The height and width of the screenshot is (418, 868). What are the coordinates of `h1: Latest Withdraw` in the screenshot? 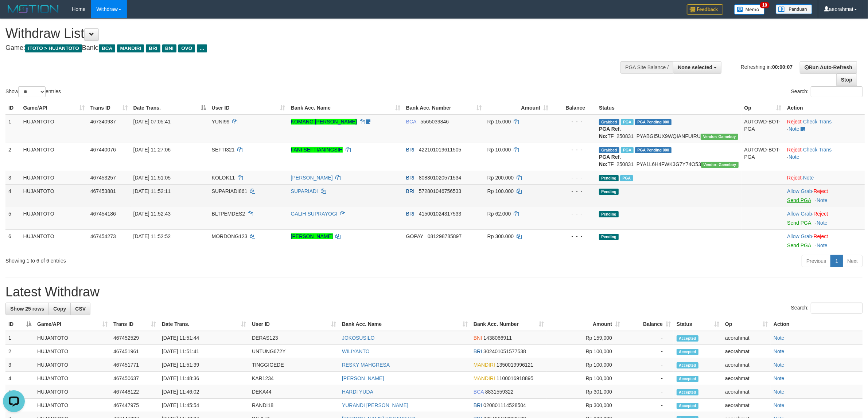 It's located at (434, 292).